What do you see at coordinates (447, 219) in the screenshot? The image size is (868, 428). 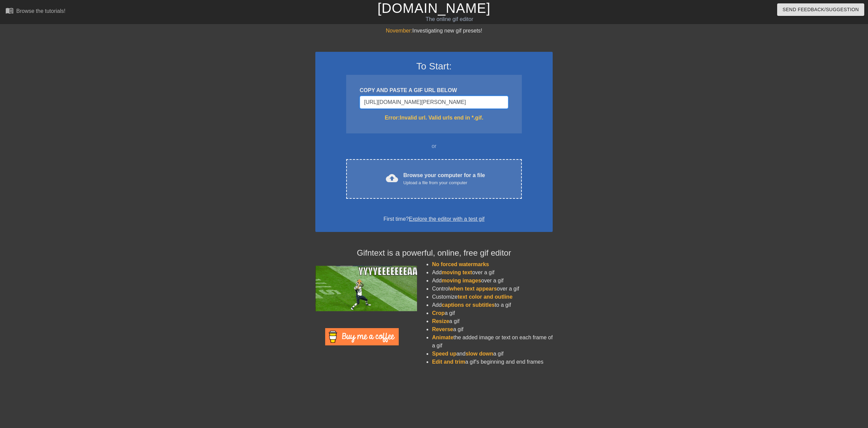 I see `a: Explore the editor with a test gif` at bounding box center [447, 219].